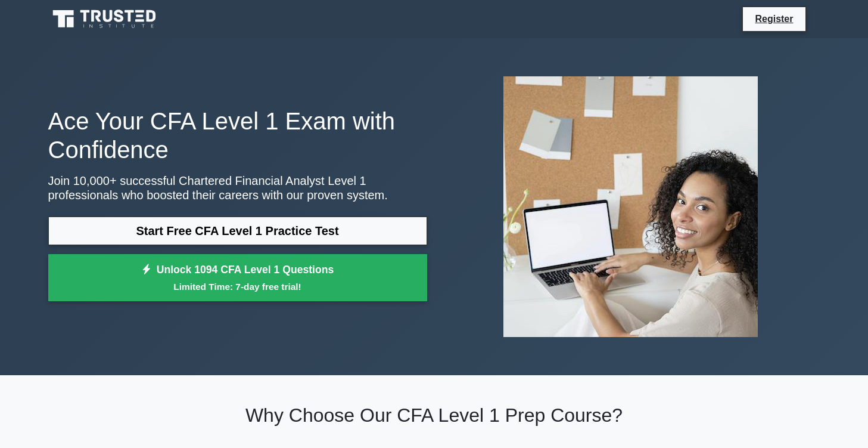 The height and width of the screenshot is (448, 868). I want to click on a: Register, so click(774, 19).